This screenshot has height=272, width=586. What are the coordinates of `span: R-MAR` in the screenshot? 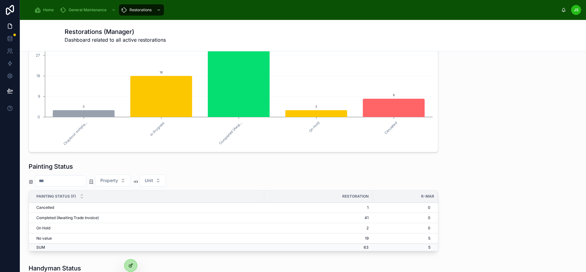 It's located at (428, 196).